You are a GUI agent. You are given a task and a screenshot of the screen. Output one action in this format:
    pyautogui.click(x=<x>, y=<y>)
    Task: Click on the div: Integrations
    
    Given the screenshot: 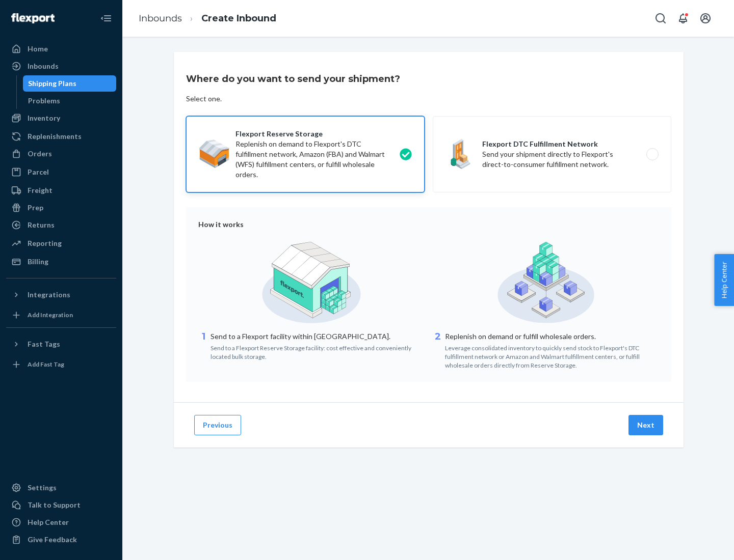 What is the action you would take?
    pyautogui.click(x=49, y=295)
    